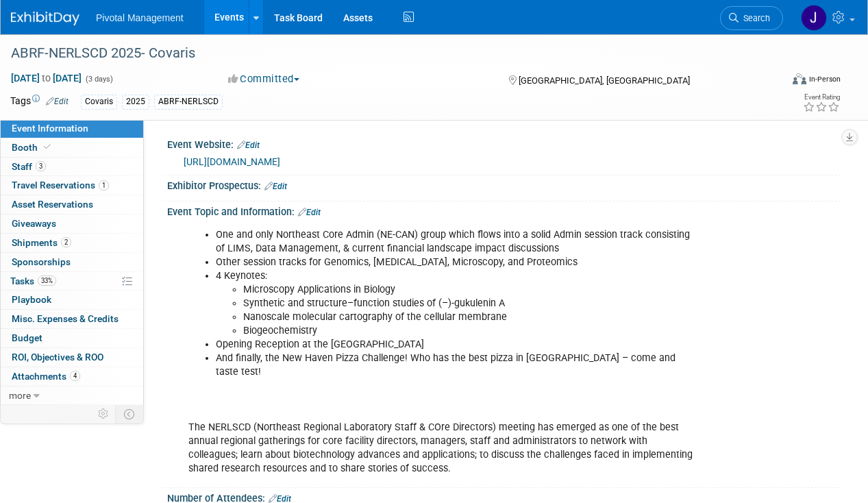 The width and height of the screenshot is (868, 503). What do you see at coordinates (58, 357) in the screenshot?
I see `span: ROI, Objectives & ROO` at bounding box center [58, 357].